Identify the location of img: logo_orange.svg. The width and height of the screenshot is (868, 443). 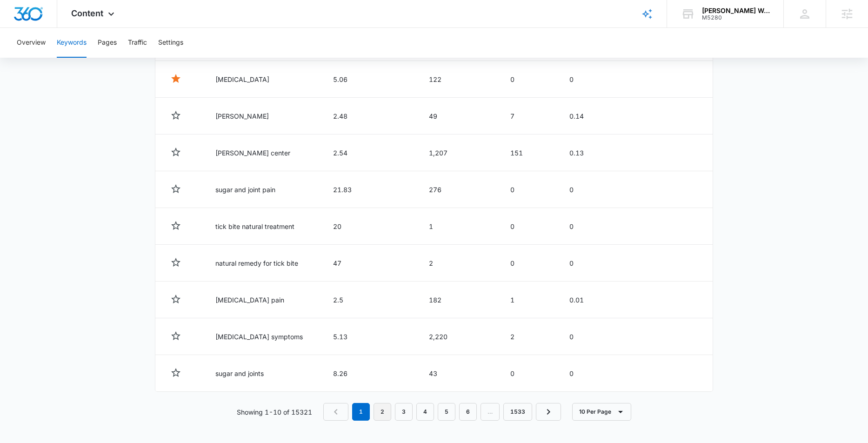
(19, 19).